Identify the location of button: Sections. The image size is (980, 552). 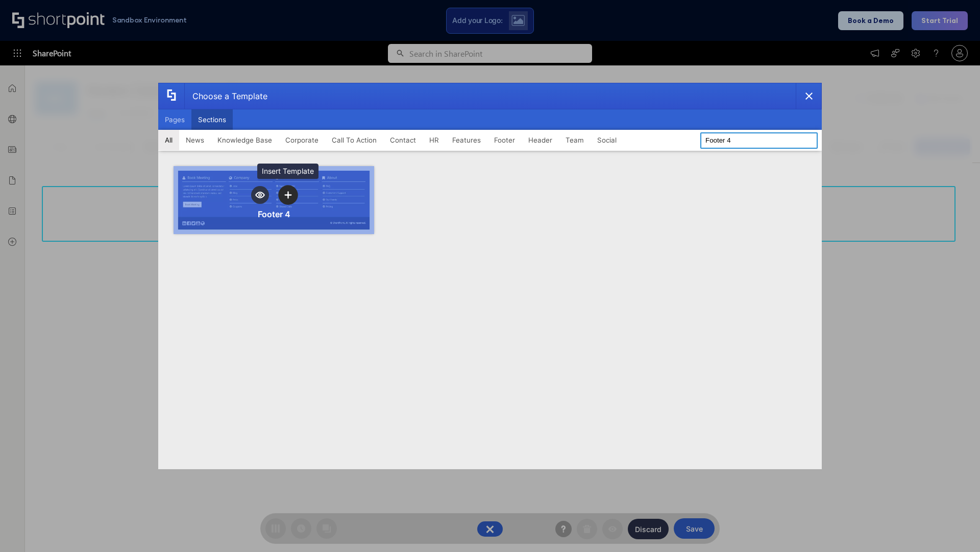
(212, 120).